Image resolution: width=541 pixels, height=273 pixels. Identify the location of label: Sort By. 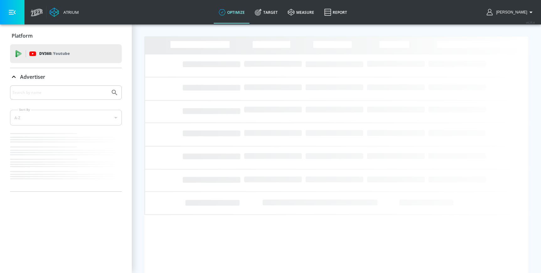
(24, 110).